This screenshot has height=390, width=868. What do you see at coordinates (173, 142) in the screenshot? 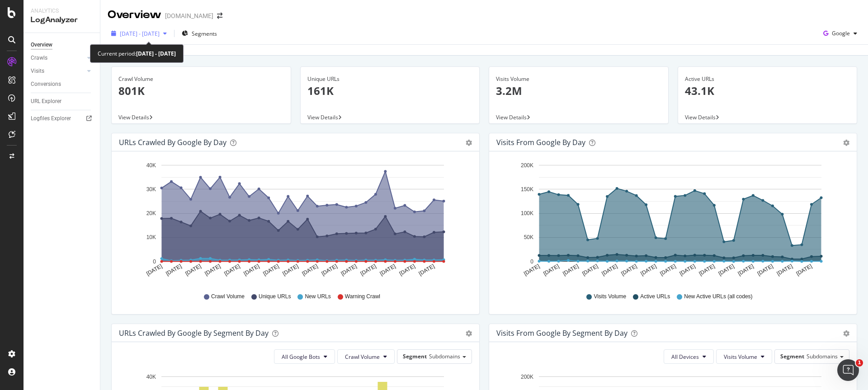
I see `div: URLs Crawled by Google by day` at bounding box center [173, 142].